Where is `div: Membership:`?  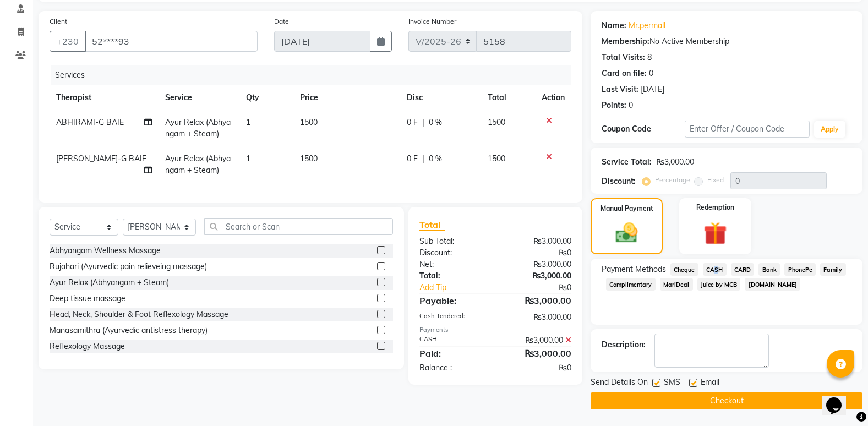 div: Membership: is located at coordinates (625, 42).